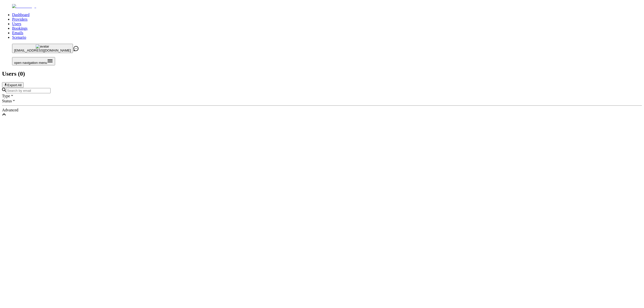 The height and width of the screenshot is (308, 644). What do you see at coordinates (30, 63) in the screenshot?
I see `span: open navigation menu` at bounding box center [30, 63].